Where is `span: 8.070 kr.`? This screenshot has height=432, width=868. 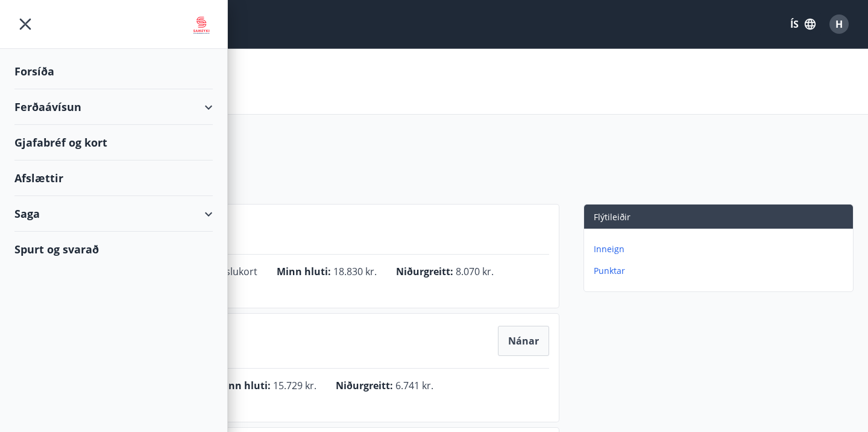
span: 8.070 kr. is located at coordinates (474, 271).